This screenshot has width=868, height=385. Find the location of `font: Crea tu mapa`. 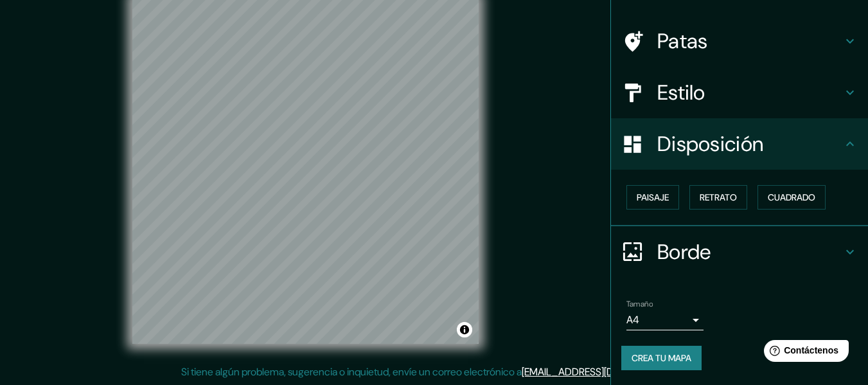

font: Crea tu mapa is located at coordinates (661, 358).